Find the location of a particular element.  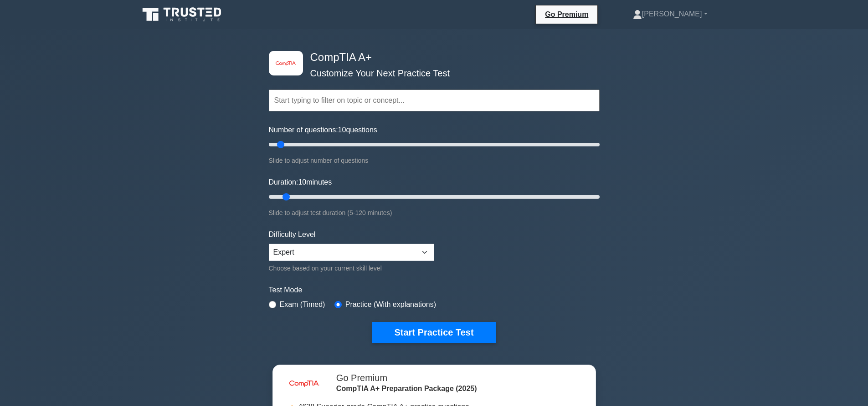

button: Start Practice Test is located at coordinates (434, 332).